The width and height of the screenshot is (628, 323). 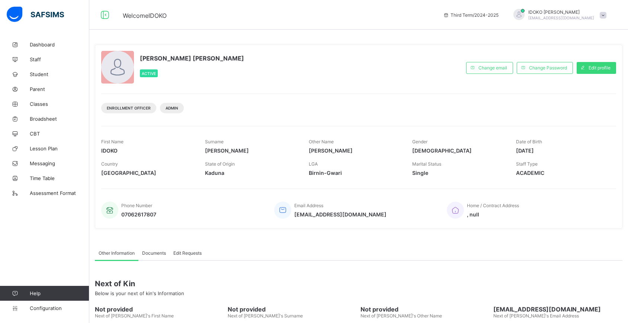 I want to click on span: Classes, so click(x=59, y=104).